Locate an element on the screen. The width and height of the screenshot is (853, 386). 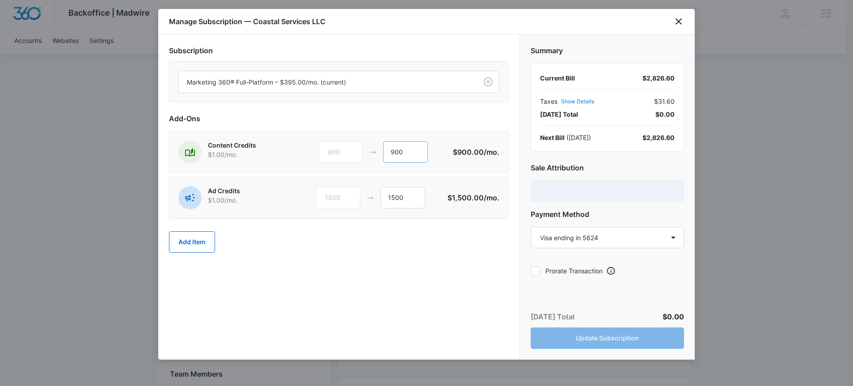
h2: Add-Ons is located at coordinates (339, 118).